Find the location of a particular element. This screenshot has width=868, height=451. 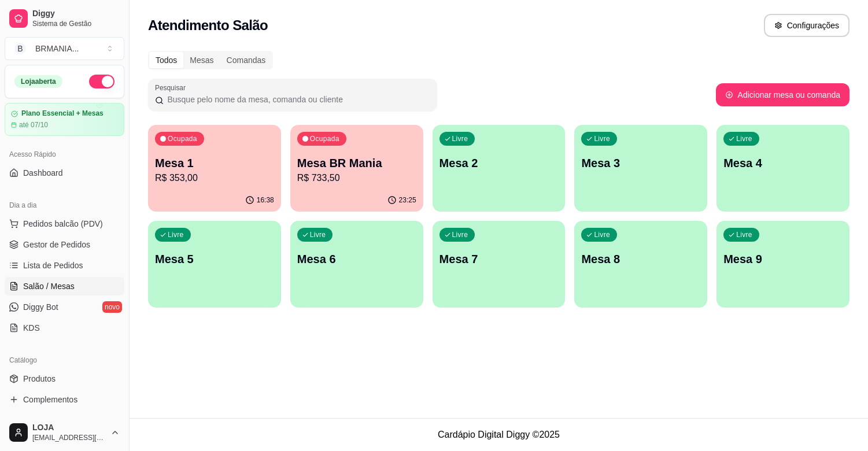

a: DiggySistema de Gestão is located at coordinates (64, 18).